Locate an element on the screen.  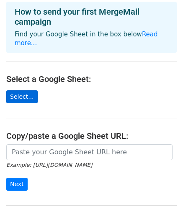
h4: Select a Google Sheet: is located at coordinates (91, 79).